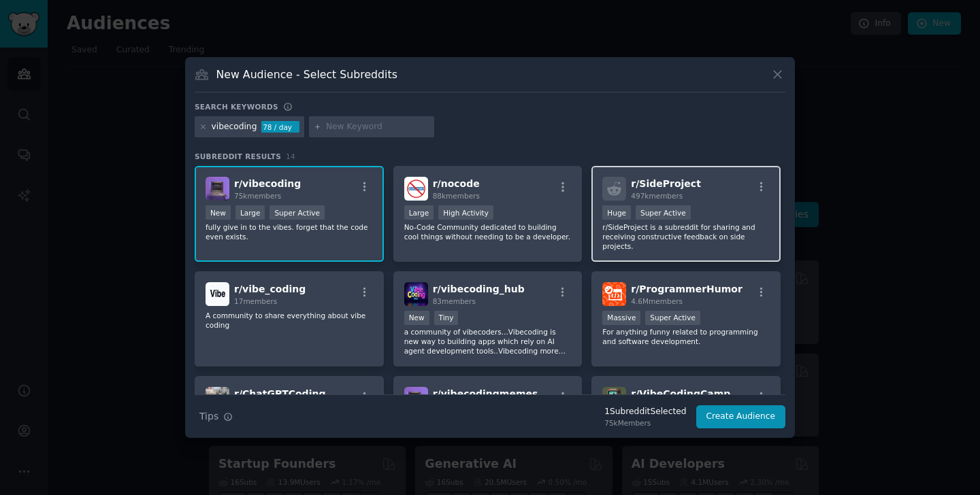 This screenshot has width=980, height=495. I want to click on img: vibecodingmemes, so click(416, 398).